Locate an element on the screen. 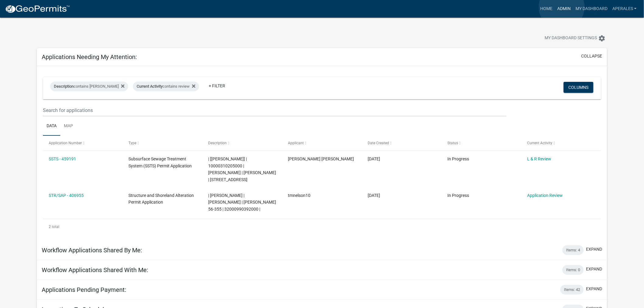 The image size is (644, 308). span: Applicant is located at coordinates (296, 143).